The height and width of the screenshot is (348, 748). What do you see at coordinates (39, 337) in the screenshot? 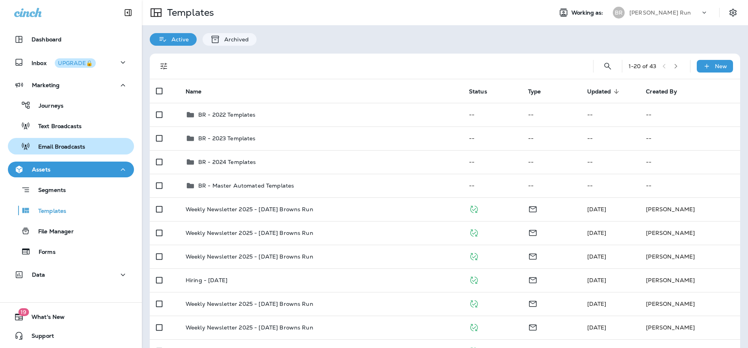
I see `span: Support` at bounding box center [39, 337].